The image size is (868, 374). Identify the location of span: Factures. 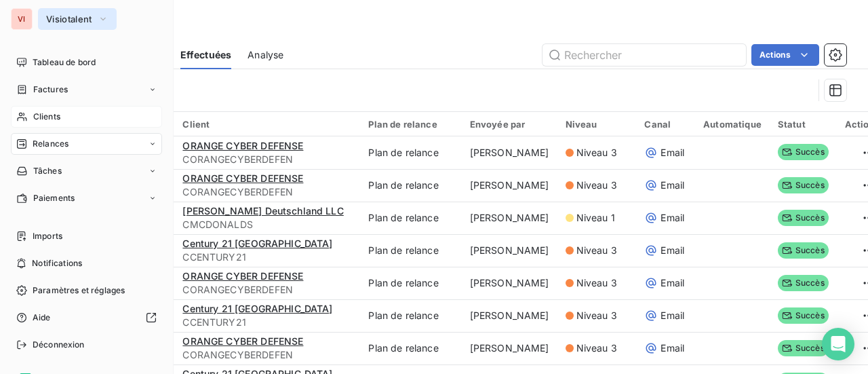
(50, 89).